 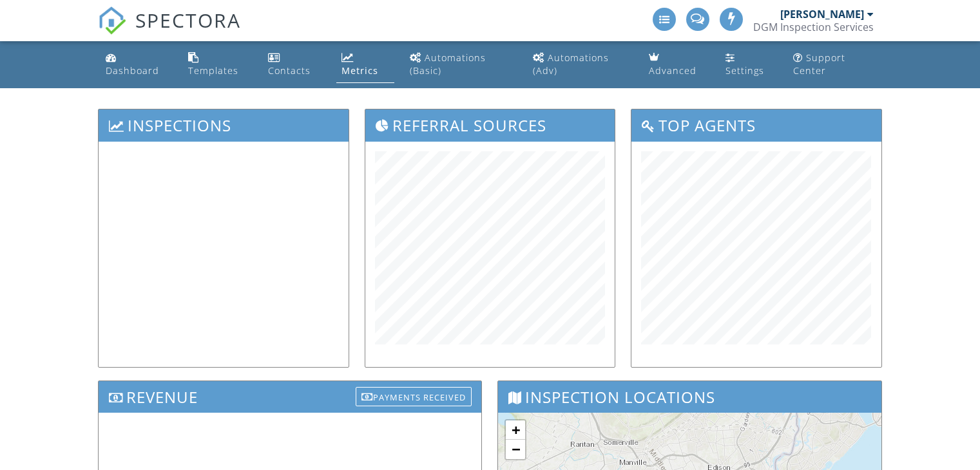 What do you see at coordinates (690, 397) in the screenshot?
I see `h3: Inspection Locations` at bounding box center [690, 397].